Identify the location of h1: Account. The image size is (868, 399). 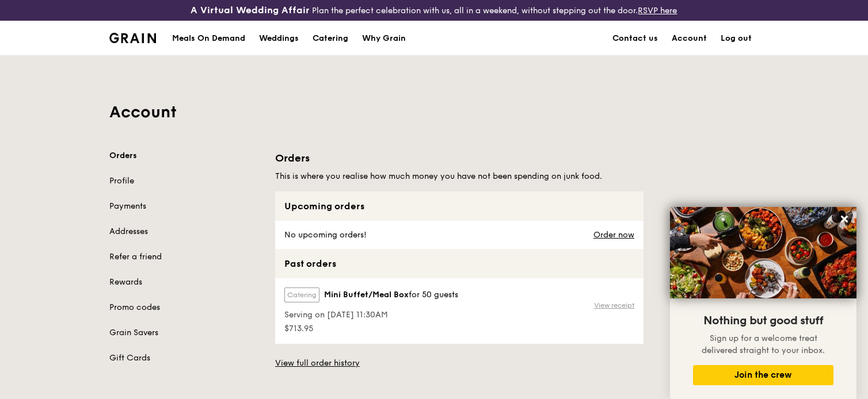
(434, 112).